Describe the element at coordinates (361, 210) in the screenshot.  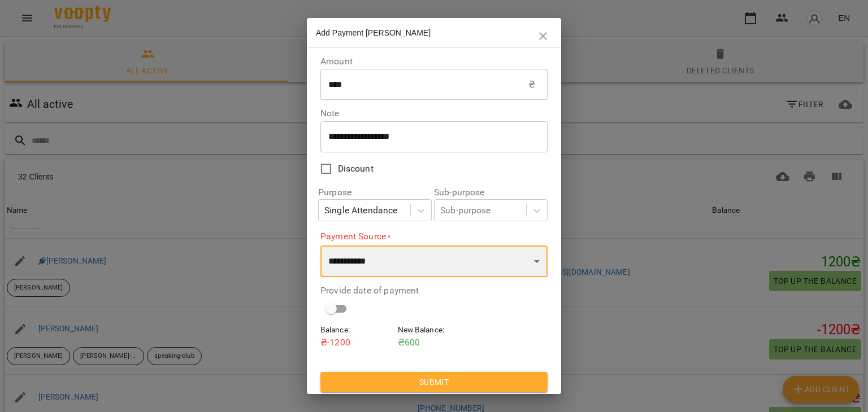
I see `div: Single Attendance` at that location.